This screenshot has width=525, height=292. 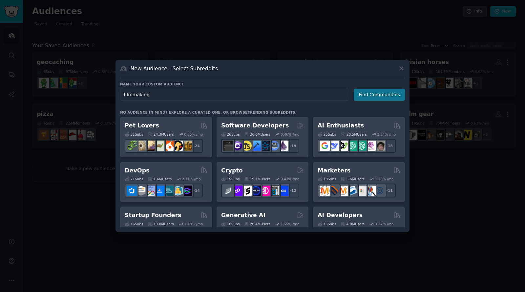 What do you see at coordinates (327, 134) in the screenshot?
I see `div: 25 Sub s` at bounding box center [327, 134].